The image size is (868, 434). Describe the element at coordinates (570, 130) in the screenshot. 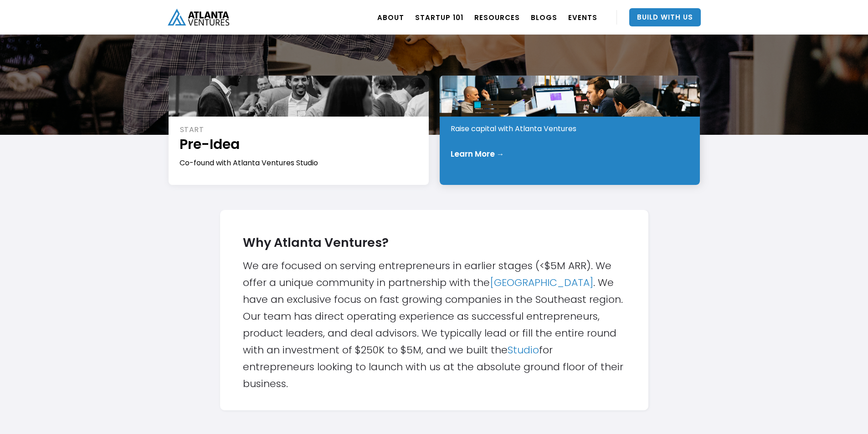

I see `a: INVESTEarly StageRaise capital with Atlanta VenturesLearn More →` at that location.